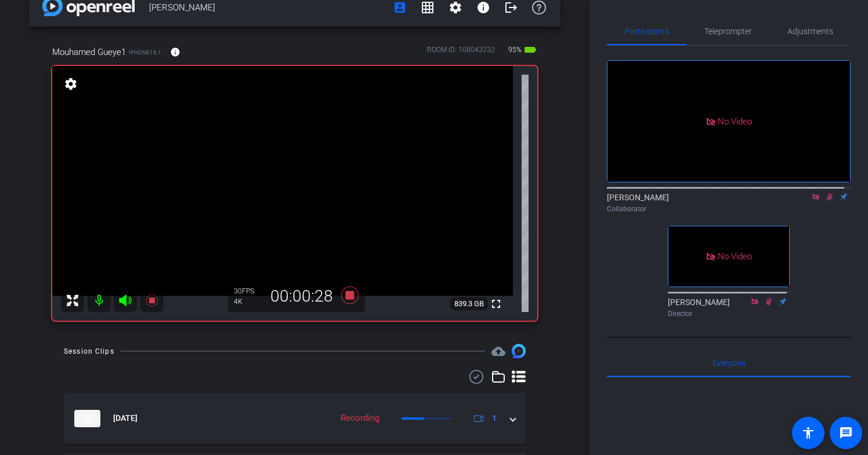  Describe the element at coordinates (89, 52) in the screenshot. I see `span: Mouhamed Gueye1` at that location.